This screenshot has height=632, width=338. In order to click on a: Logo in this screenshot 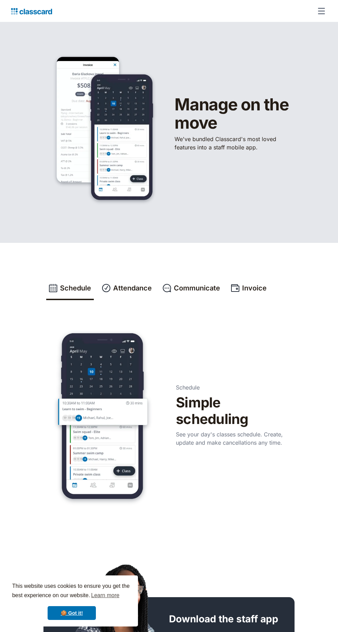, I will do `click(31, 11)`.